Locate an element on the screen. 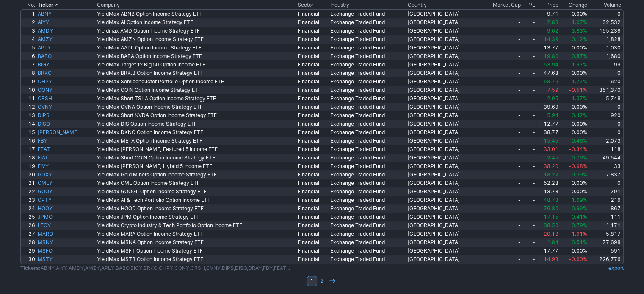 The image size is (644, 294). a: 1 is located at coordinates (28, 14).